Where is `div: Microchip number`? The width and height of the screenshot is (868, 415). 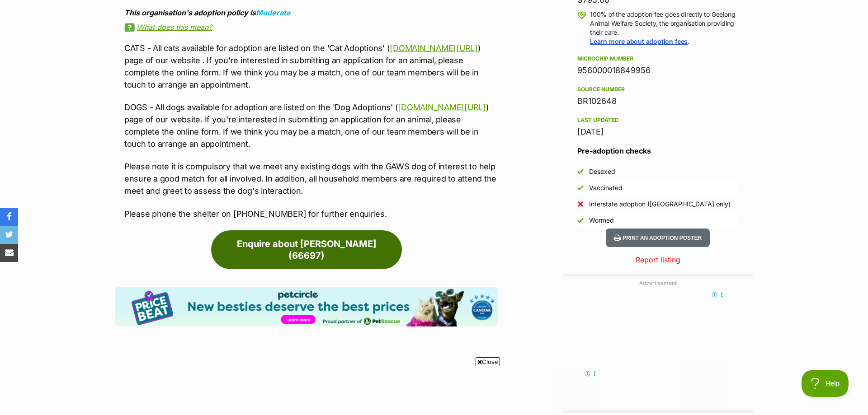 div: Microchip number is located at coordinates (658, 58).